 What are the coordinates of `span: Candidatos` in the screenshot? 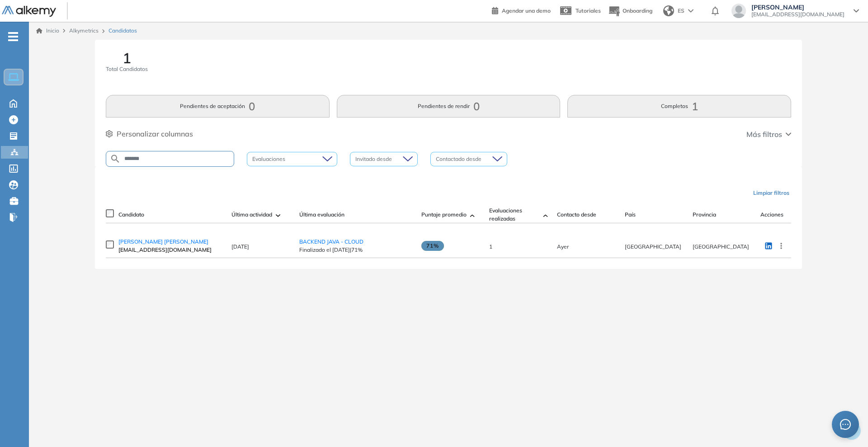 It's located at (123, 31).